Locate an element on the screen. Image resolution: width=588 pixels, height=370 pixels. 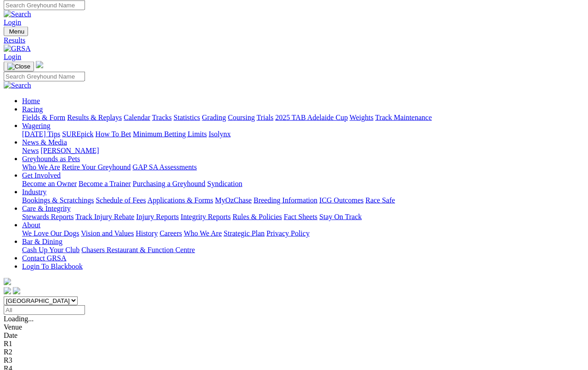
input: Select date is located at coordinates (44, 310).